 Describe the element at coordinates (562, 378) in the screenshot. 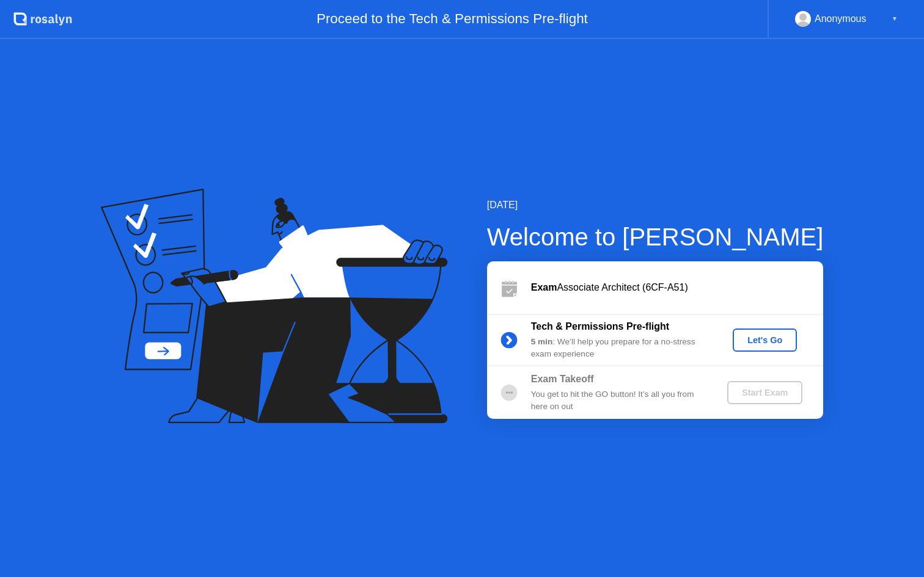

I see `b: Exam Takeoff` at that location.